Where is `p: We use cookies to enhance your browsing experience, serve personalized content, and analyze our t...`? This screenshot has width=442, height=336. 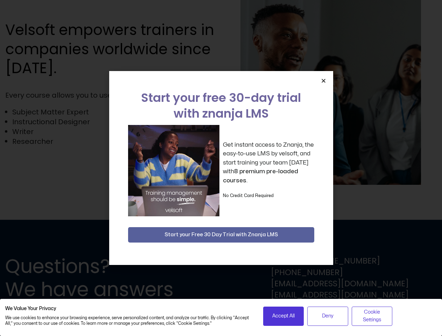 p: We use cookies to enhance your browsing experience, serve personalized content, and analyze our t... is located at coordinates (129, 321).